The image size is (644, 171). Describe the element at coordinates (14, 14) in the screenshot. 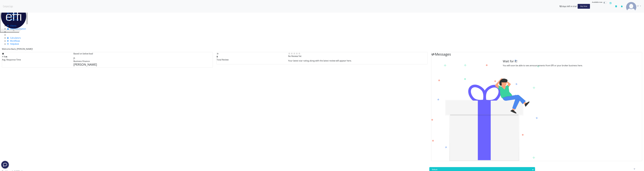

I see `span: Lenders` at that location.